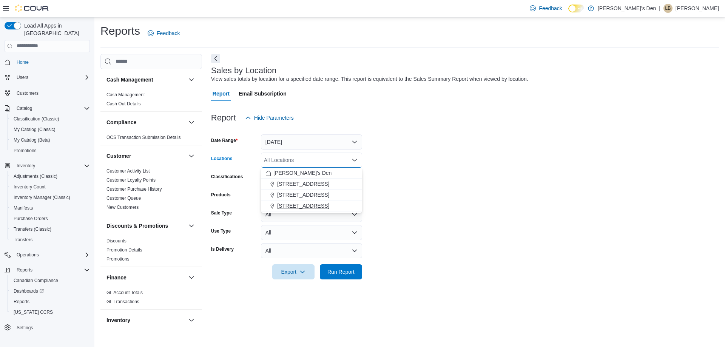 Image resolution: width=725 pixels, height=347 pixels. I want to click on input: Dark Mode, so click(576, 8).